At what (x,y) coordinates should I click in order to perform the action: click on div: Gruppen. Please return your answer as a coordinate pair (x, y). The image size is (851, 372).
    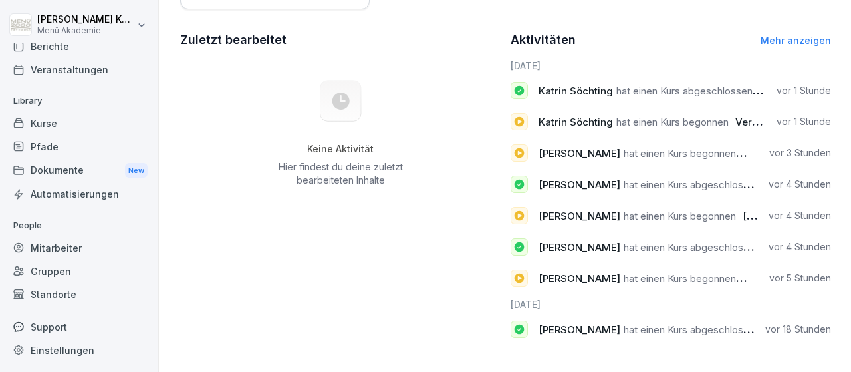
    Looking at the image, I should click on (79, 271).